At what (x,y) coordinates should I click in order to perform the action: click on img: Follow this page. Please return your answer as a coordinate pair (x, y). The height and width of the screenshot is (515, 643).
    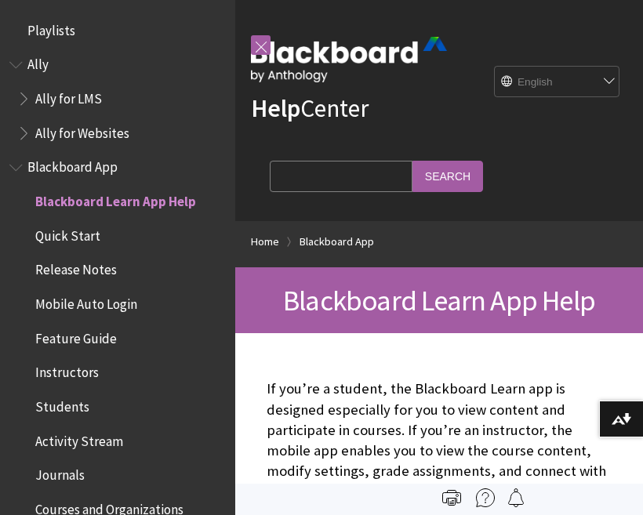
    Looking at the image, I should click on (516, 498).